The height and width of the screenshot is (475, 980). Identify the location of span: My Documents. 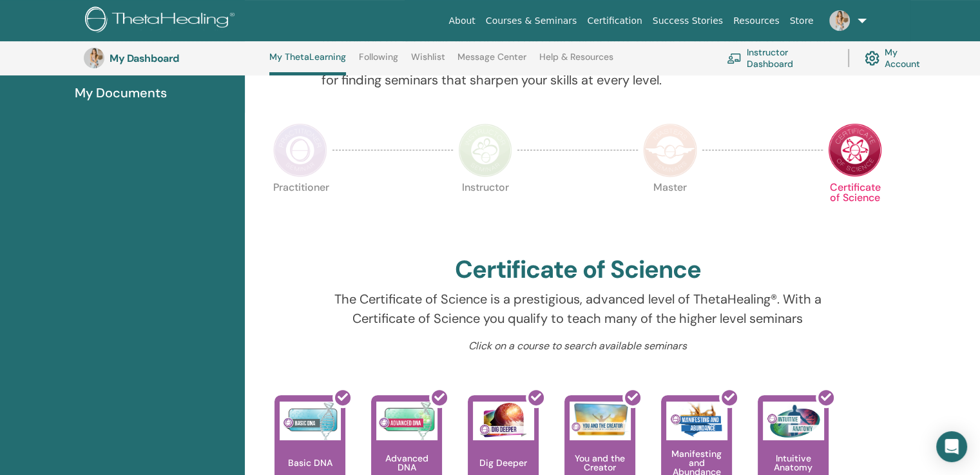
(120, 93).